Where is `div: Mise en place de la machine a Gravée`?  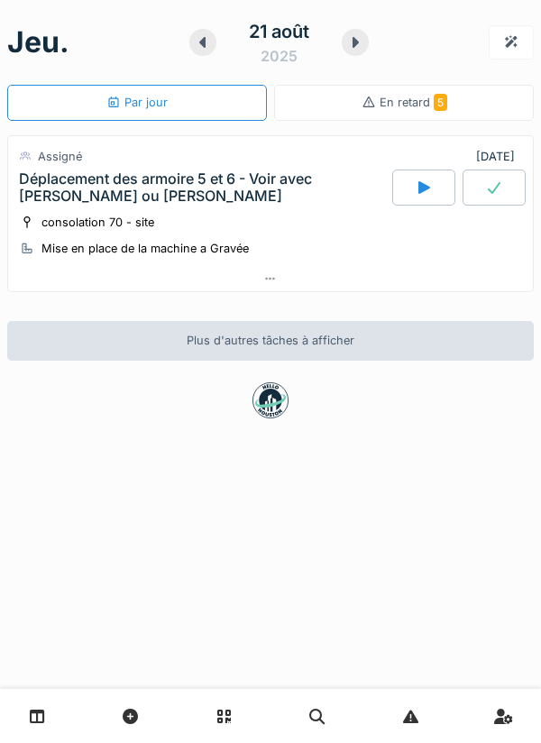
div: Mise en place de la machine a Gravée is located at coordinates (145, 248).